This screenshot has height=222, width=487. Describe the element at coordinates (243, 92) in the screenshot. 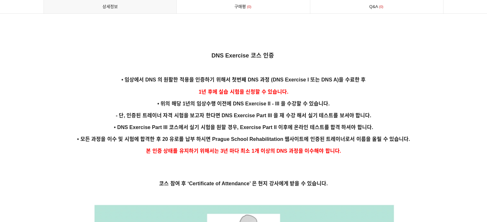

I see `span: 1년 후에 실습 시험을 신청할 수 있습니다.` at that location.